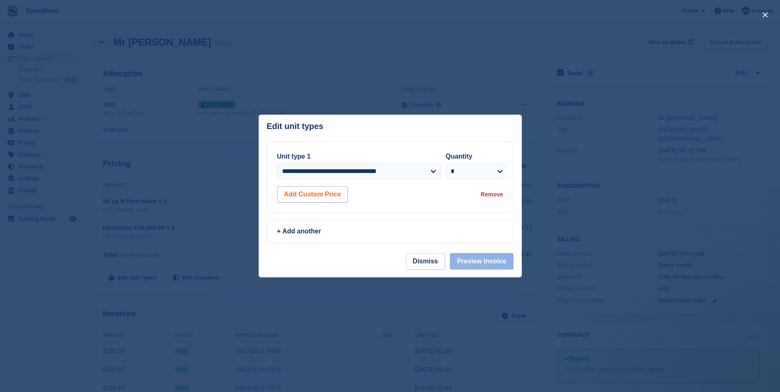 This screenshot has height=392, width=780. What do you see at coordinates (481, 261) in the screenshot?
I see `button: Preview Invoice` at bounding box center [481, 261].